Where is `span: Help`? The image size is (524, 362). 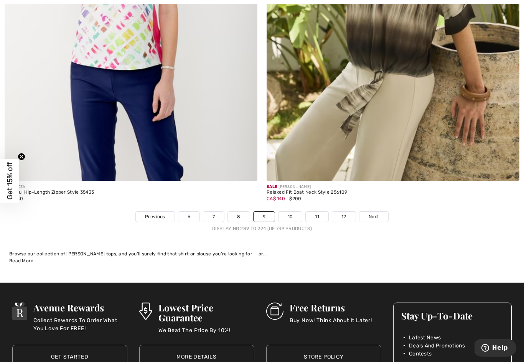
span: Help is located at coordinates (25, 9).